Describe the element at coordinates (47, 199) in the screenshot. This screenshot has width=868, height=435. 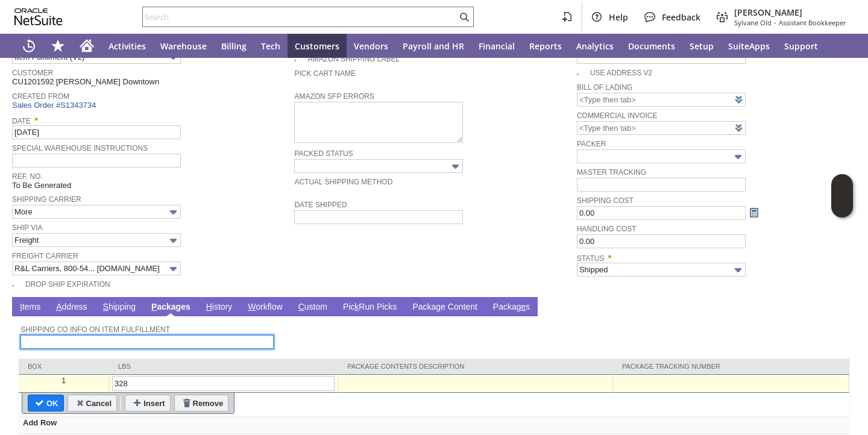
I see `a: Shipping Carrier` at that location.